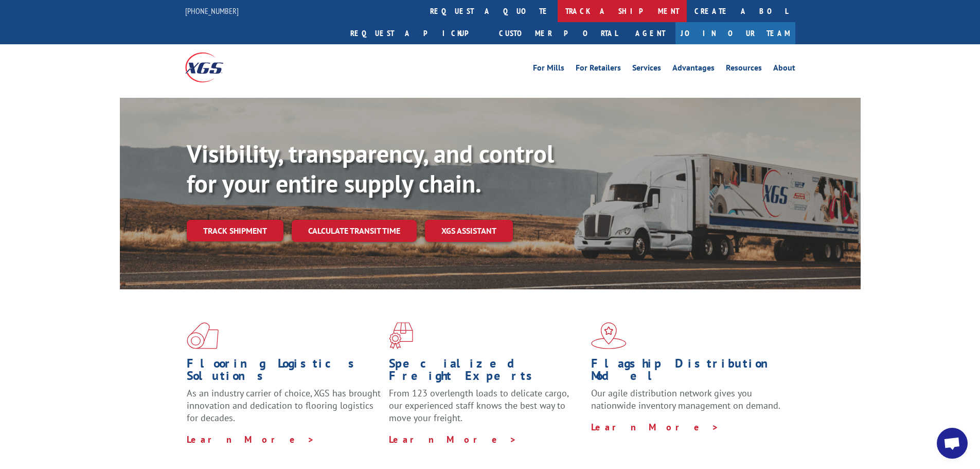  I want to click on a: Calculate transit time, so click(354, 230).